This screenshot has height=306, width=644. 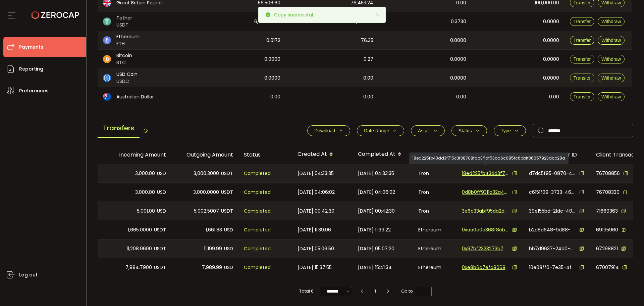 I want to click on span: 18ed225fb43dd3f715c3f38708fac3f1af53bd6c685fc6bbff36657923dcc28a, so click(x=485, y=173).